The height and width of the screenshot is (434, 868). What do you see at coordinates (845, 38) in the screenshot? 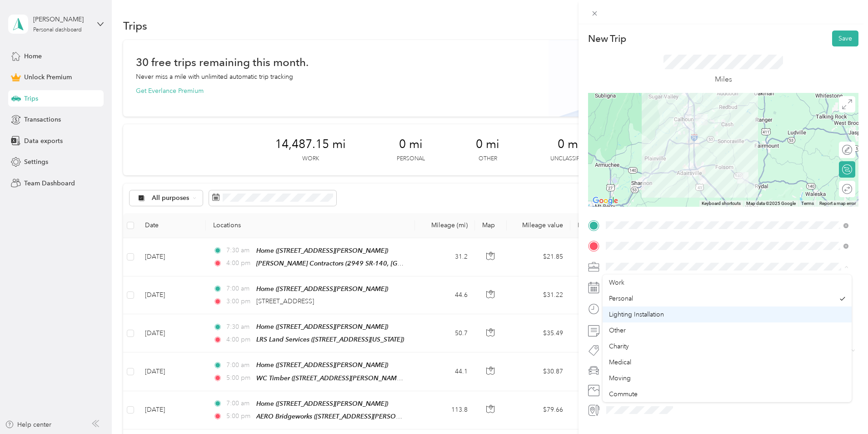
I see `button: Save` at bounding box center [845, 38].